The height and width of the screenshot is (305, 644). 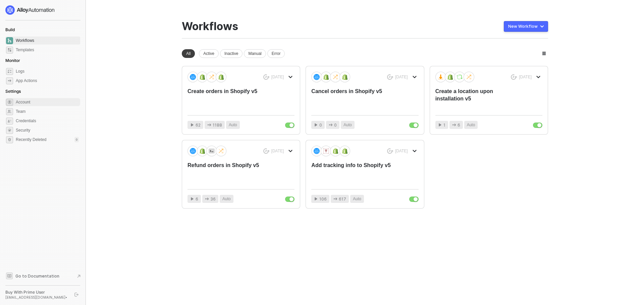 What do you see at coordinates (230, 173) in the screenshot?
I see `div: Refund orders in Shopify v5` at bounding box center [230, 173].